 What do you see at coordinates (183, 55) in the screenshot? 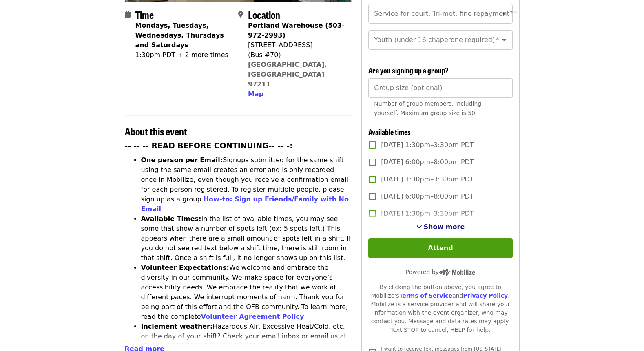
I see `div: 1:30pm PDT + 2 more times` at bounding box center [183, 55].